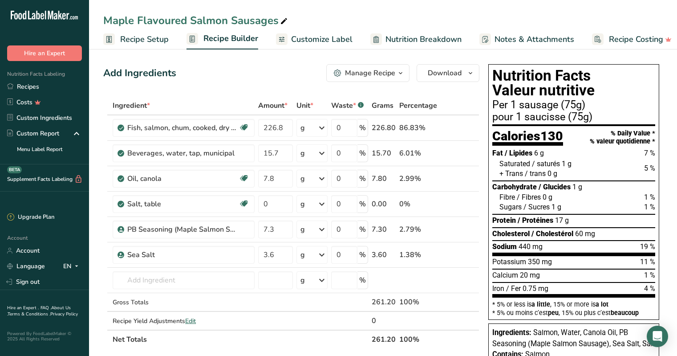 The height and width of the screenshot is (356, 677). Describe the element at coordinates (45, 336) in the screenshot. I see `div: Powered By FoodLabelMaker © 2025 All Rights Reserved` at that location.